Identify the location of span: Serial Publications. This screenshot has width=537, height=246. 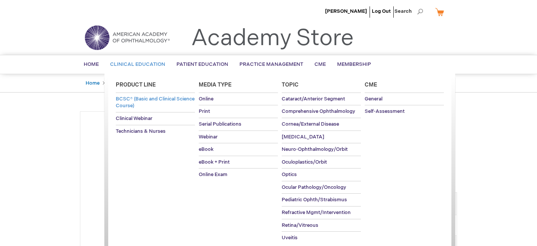
(220, 124).